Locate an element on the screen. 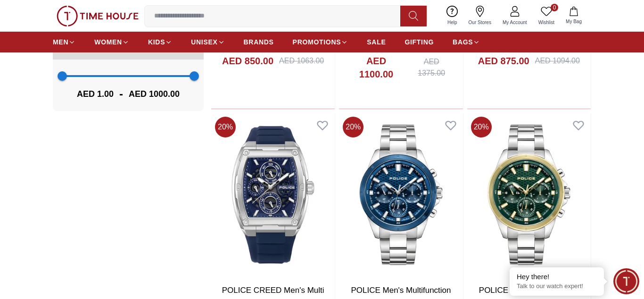 The image size is (644, 299). a: WOMEN is located at coordinates (112, 42).